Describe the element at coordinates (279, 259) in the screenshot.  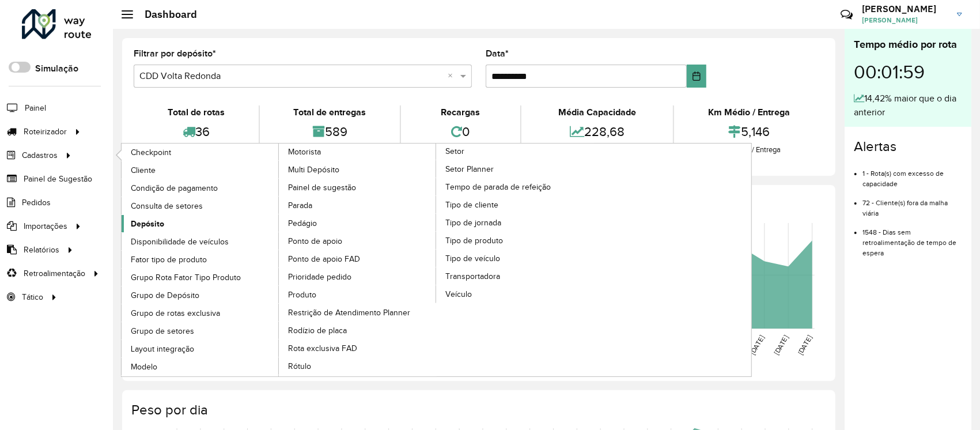
I see `a: Motorista` at that location.